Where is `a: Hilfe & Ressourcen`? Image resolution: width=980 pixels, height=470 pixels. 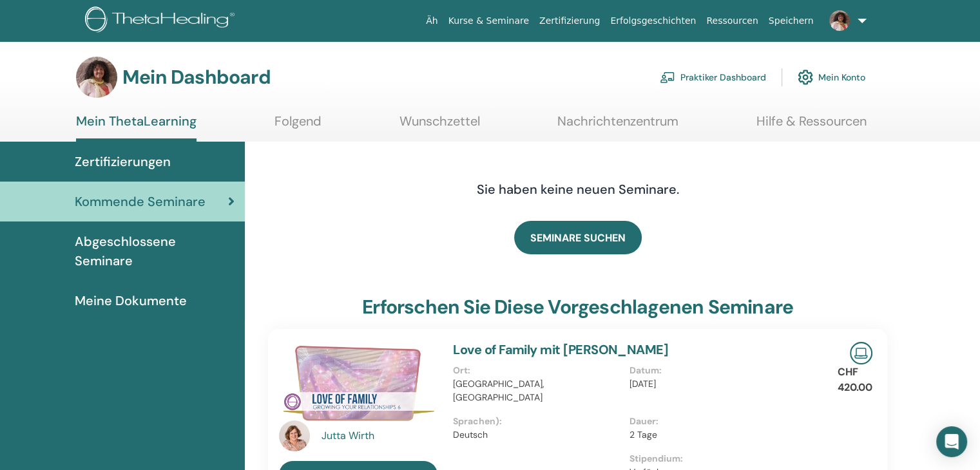
a: Hilfe & Ressourcen is located at coordinates (811, 126).